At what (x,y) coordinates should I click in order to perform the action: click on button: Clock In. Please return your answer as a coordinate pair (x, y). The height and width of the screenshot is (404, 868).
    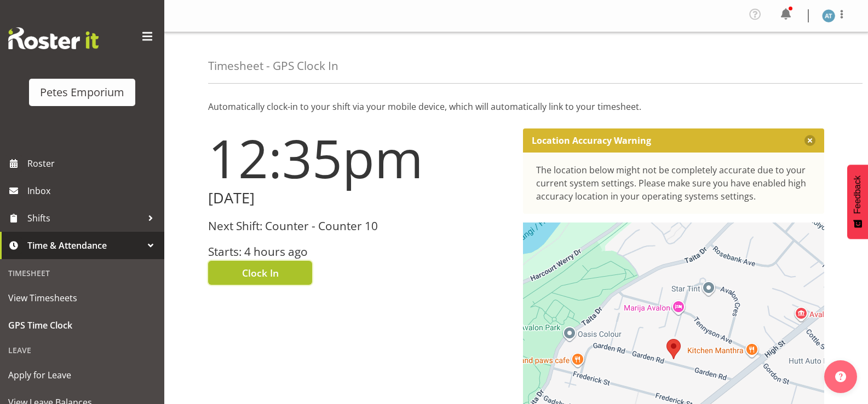
    Looking at the image, I should click on (260, 273).